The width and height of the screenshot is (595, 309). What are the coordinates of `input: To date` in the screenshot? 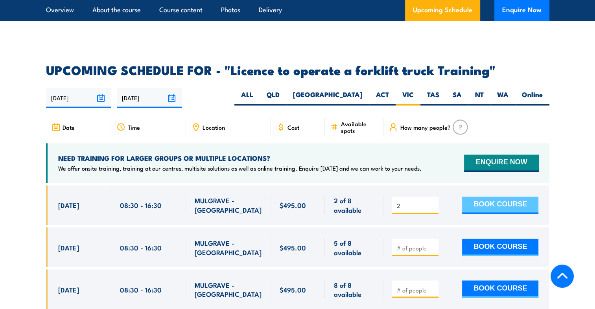 It's located at (149, 98).